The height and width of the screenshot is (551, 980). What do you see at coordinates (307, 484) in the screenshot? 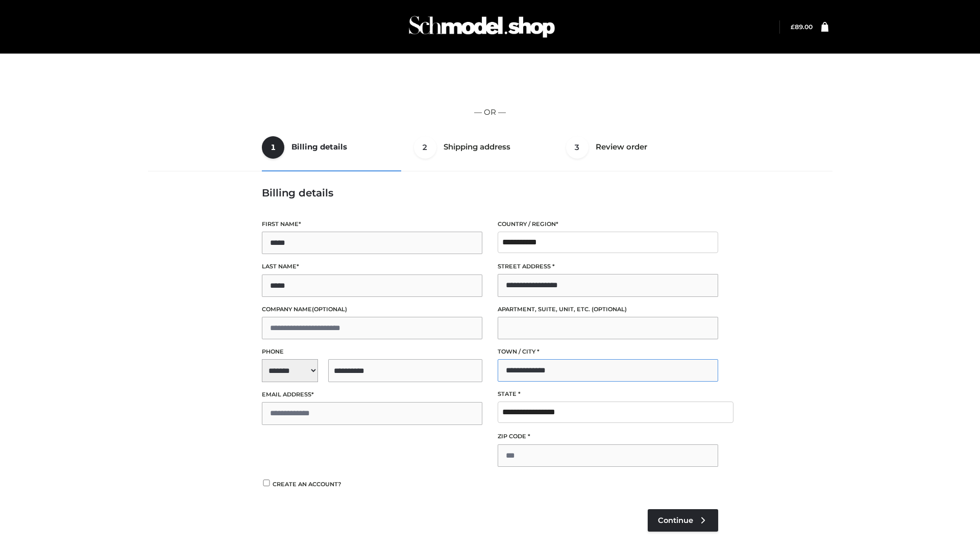
I see `span: Create an account?` at bounding box center [307, 484].